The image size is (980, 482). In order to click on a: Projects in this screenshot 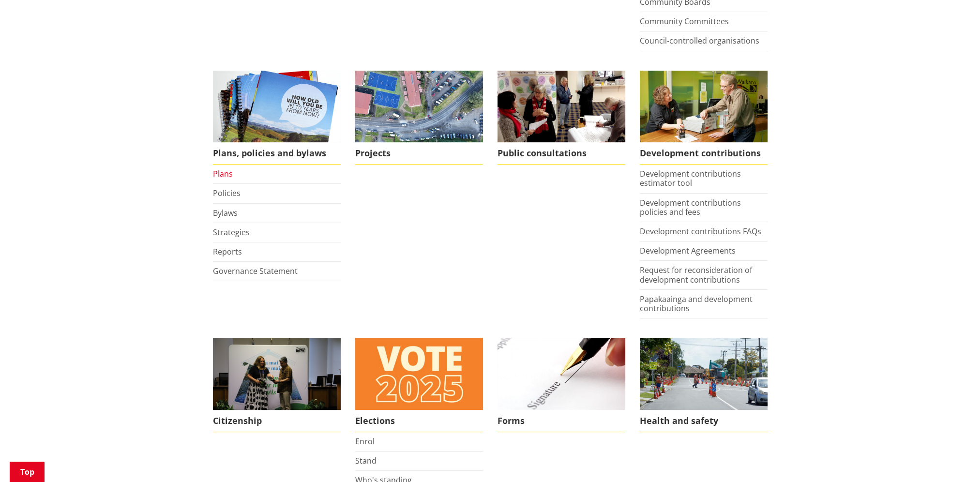, I will do `click(419, 118)`.